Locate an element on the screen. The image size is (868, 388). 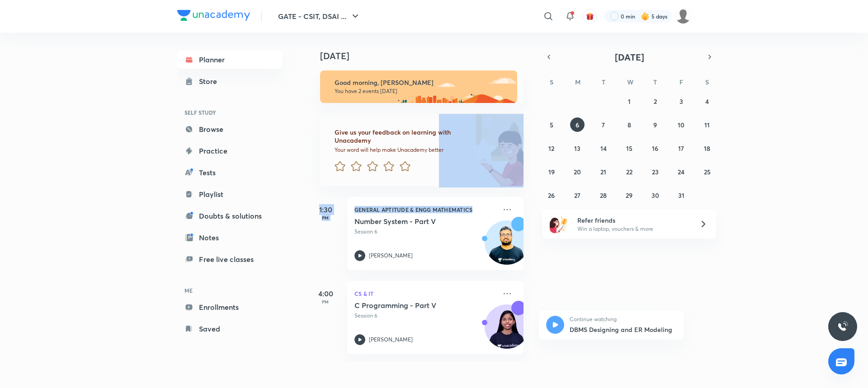
abbr: October 22, 2025 is located at coordinates (629, 172).